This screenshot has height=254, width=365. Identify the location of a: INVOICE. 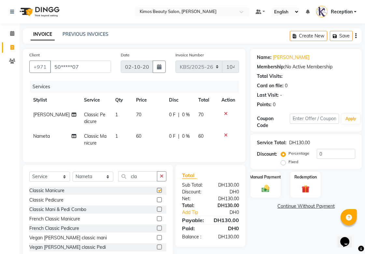
(43, 35).